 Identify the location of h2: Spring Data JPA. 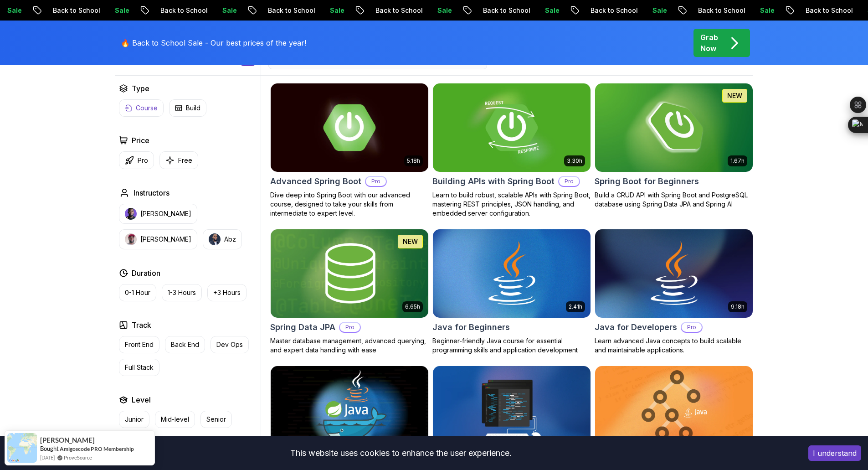
(303, 327).